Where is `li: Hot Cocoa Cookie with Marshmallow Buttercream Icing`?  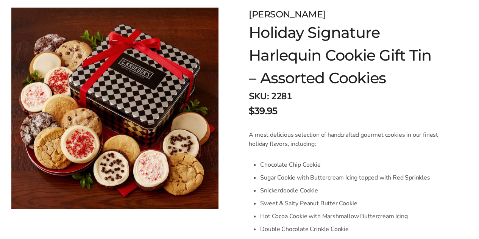
li: Hot Cocoa Cookie with Marshmallow Buttercream Icing is located at coordinates (350, 216).